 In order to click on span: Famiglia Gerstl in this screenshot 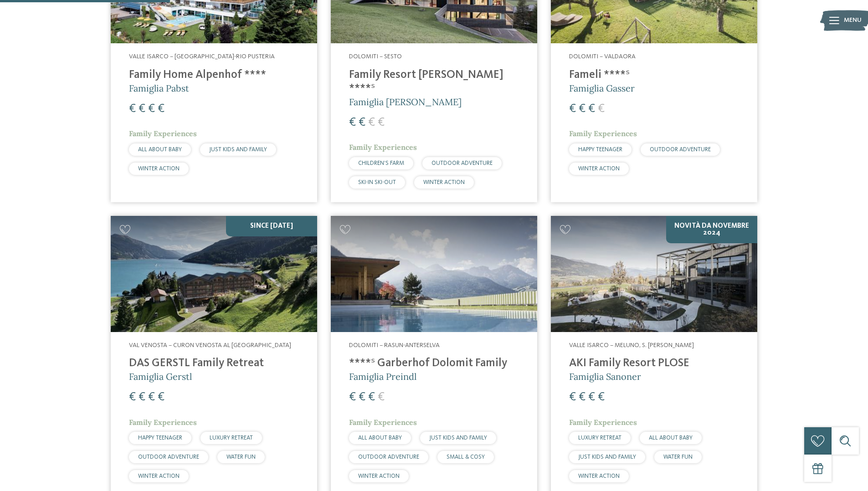, I will do `click(161, 376)`.